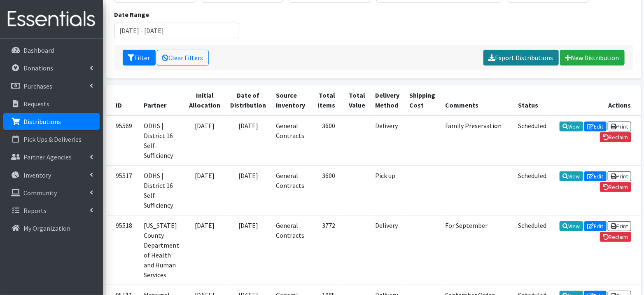 The image size is (644, 295). I want to click on th: Delivery Method, so click(387, 100).